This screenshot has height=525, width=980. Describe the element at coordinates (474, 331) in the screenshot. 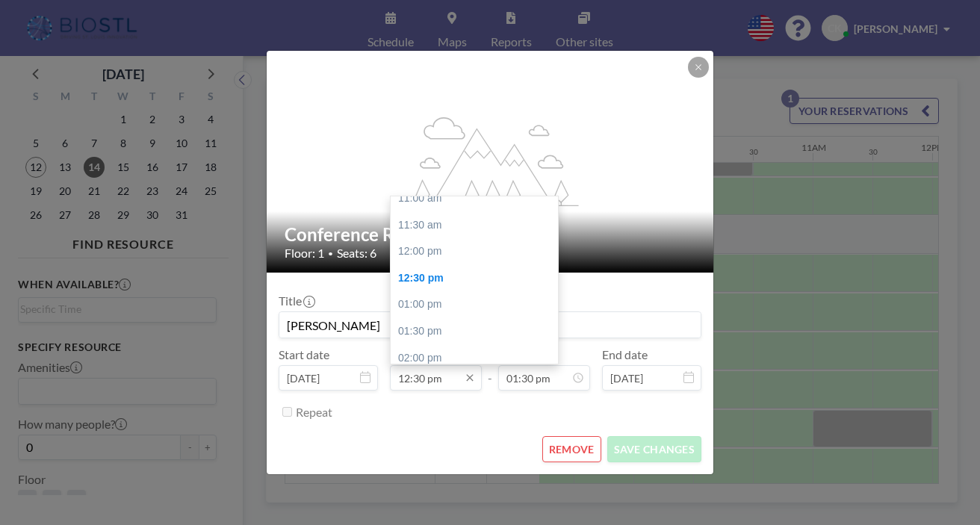

I see `div: 01:30 pm` at that location.